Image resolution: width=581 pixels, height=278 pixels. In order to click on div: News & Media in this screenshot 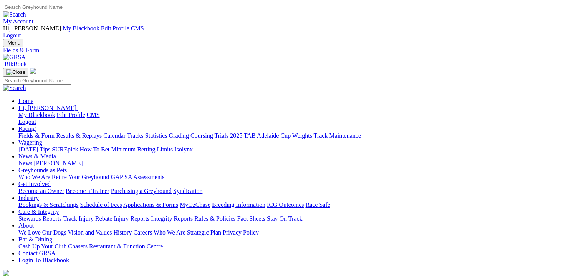, I will do `click(298, 163)`.